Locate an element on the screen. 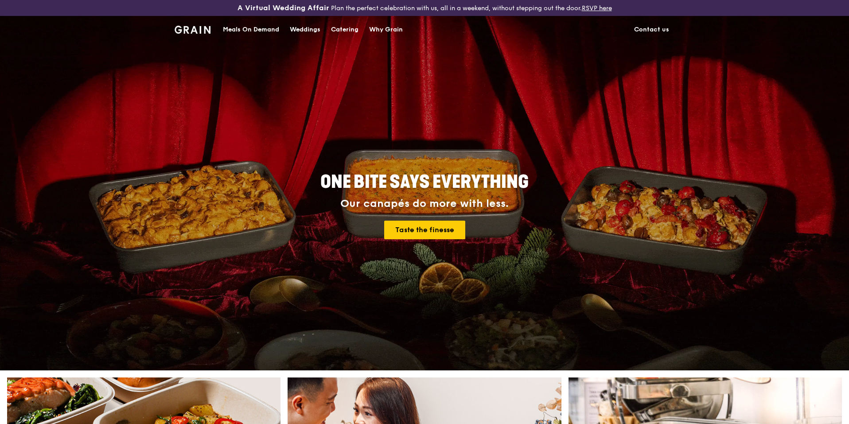 The width and height of the screenshot is (849, 424). a: GrainGrain is located at coordinates (192, 29).